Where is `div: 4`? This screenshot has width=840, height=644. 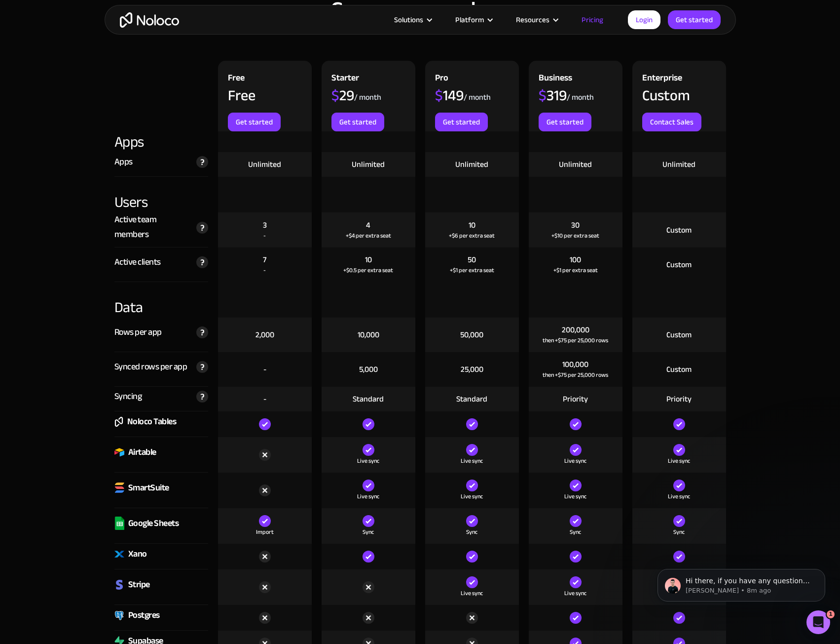 div: 4 is located at coordinates (368, 225).